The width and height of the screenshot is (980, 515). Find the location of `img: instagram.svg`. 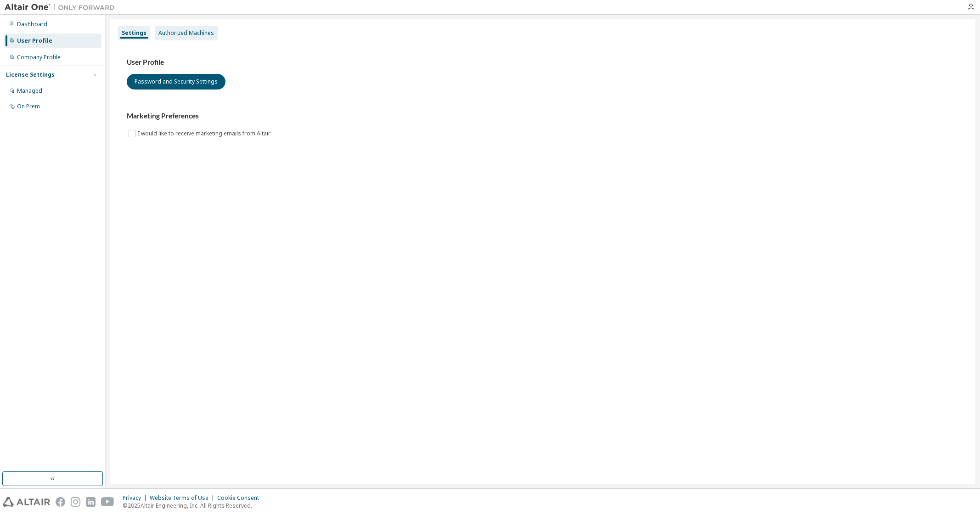

img: instagram.svg is located at coordinates (75, 502).